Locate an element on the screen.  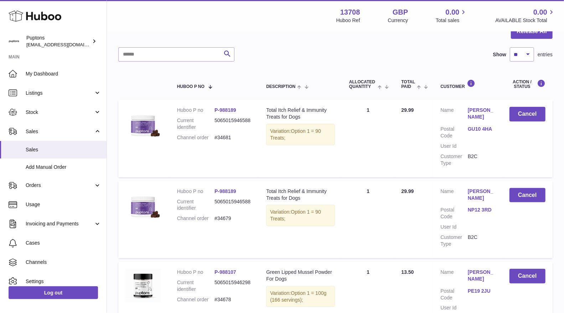
button: Release All is located at coordinates (532, 31).